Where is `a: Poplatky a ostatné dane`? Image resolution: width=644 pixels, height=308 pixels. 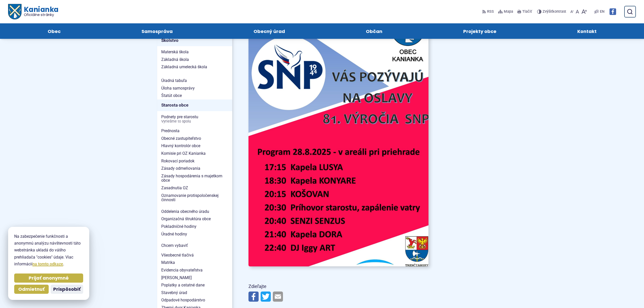 a: Poplatky a ostatné dane is located at coordinates (195, 285).